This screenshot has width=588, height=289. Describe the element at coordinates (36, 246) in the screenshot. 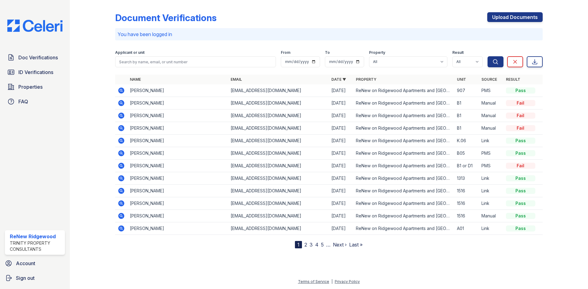

I see `div: Trinity Property Consultants` at that location.